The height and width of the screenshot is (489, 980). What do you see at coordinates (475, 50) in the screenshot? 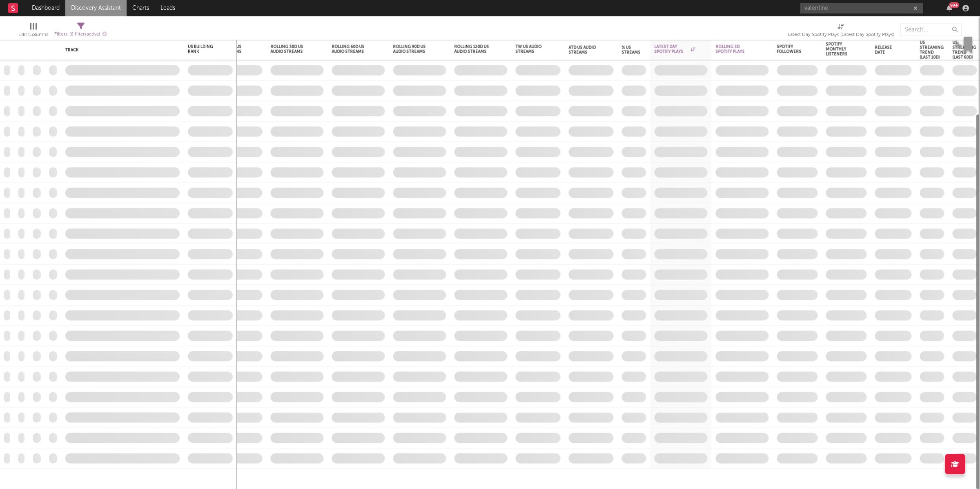
I see `div: Rolling 120D US Audio Streams` at bounding box center [475, 50].